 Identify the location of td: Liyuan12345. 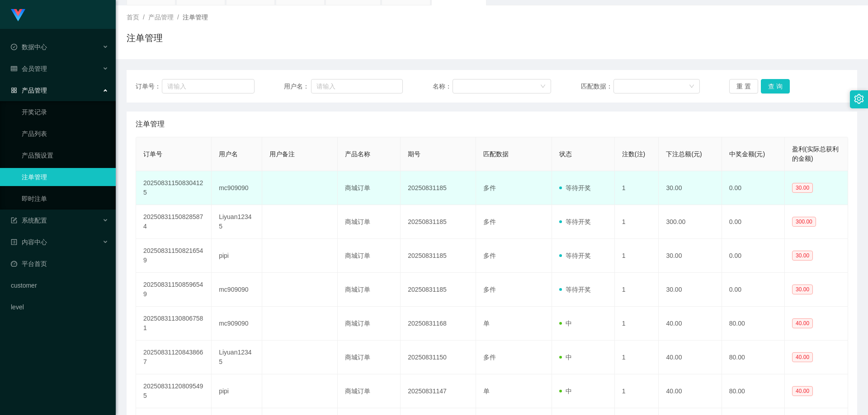
(236, 357).